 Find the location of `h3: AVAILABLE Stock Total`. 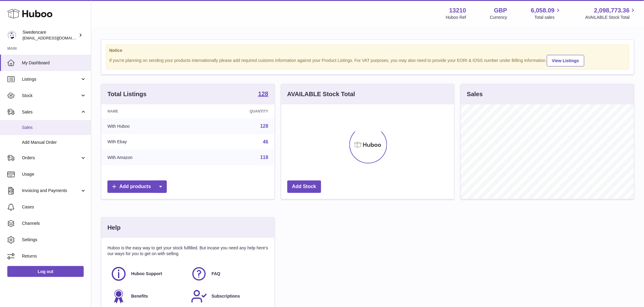

h3: AVAILABLE Stock Total is located at coordinates (321, 94).